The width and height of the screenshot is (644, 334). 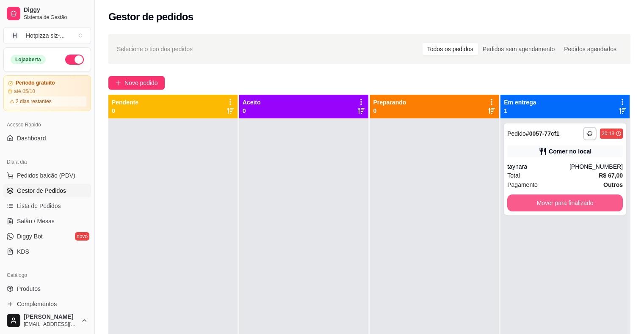 I want to click on div: Pedidos sem agendamento, so click(x=519, y=49).